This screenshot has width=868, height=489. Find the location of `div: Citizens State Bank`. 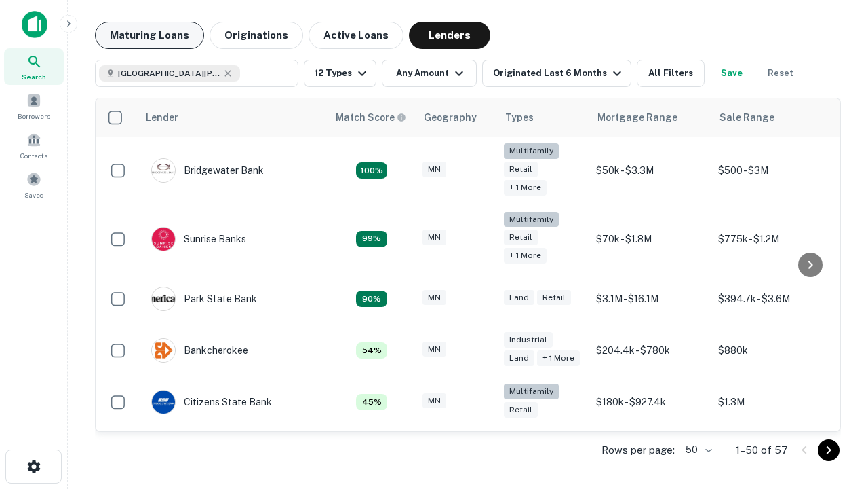

div: Citizens State Bank is located at coordinates (211, 402).